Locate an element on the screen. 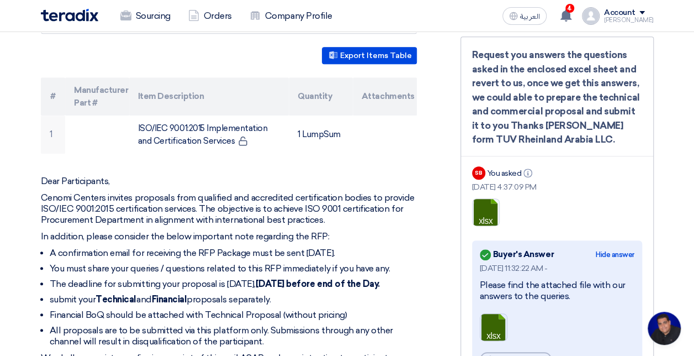 The width and height of the screenshot is (694, 356). div: Hide answer is located at coordinates (615, 255).